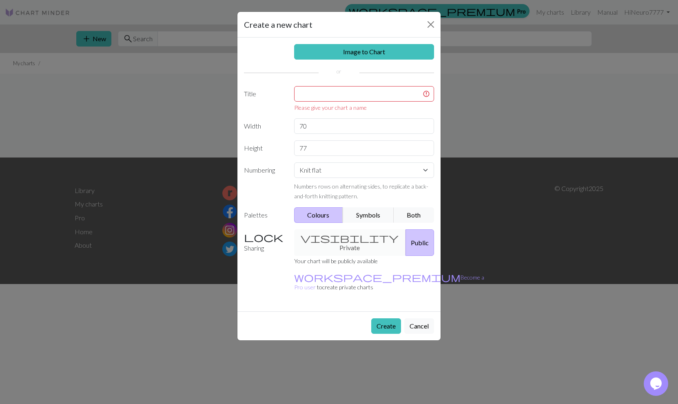 The image size is (678, 404). Describe the element at coordinates (377, 277) in the screenshot. I see `span: workspace_premium` at that location.